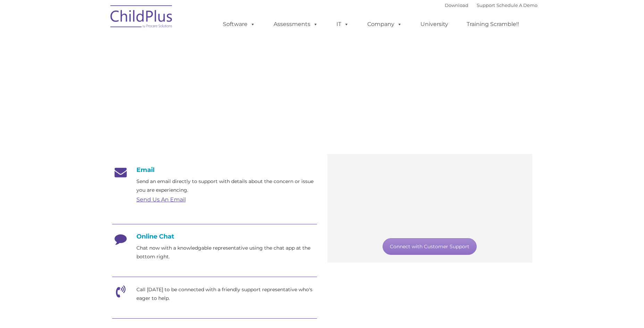 Image resolution: width=644 pixels, height=328 pixels. I want to click on a: Schedule A Demo, so click(517, 5).